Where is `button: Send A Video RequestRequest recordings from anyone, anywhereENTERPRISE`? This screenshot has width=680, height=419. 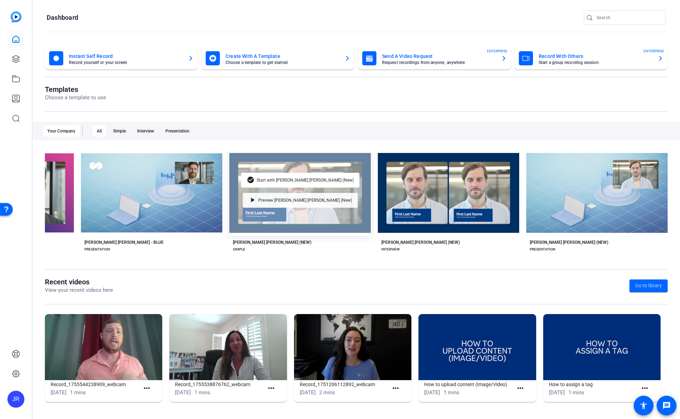
button: Send A Video RequestRequest recordings from anyone, anywhereENTERPRISE is located at coordinates (434, 58).